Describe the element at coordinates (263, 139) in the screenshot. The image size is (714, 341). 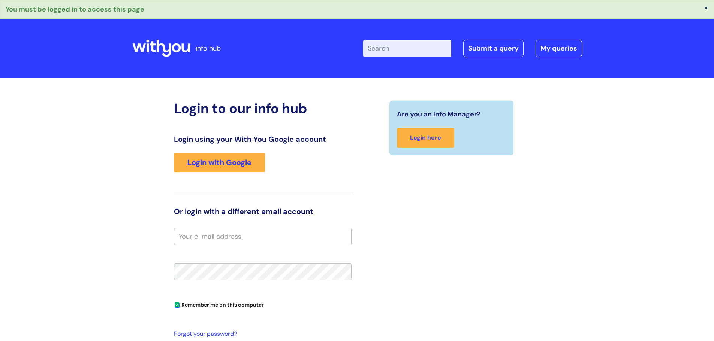
I see `h3: Login using your With You Google account` at that location.